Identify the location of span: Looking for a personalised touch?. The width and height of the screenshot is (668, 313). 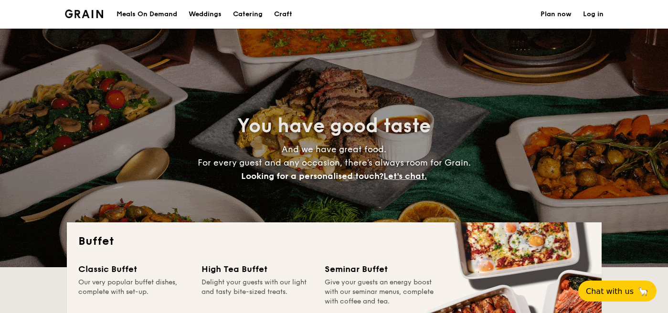
(312, 176).